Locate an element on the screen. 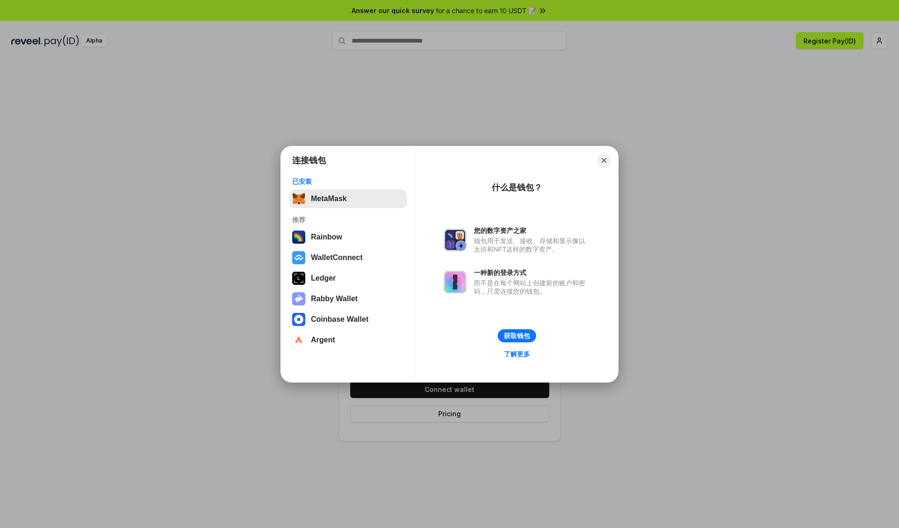 This screenshot has height=528, width=899. img: svg+xml,%3Csvg%20xmlns%3D%22http%3A%2F%2Fwww.w3.org%2F2000%2Fsvg%22%20width%3D%2228%22%20height%3... is located at coordinates (299, 278).